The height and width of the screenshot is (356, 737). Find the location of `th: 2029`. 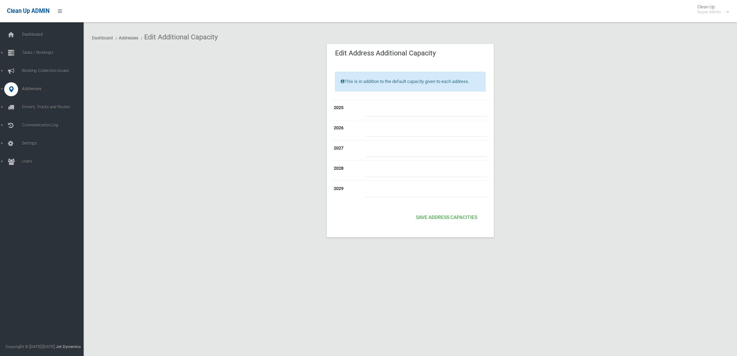

th: 2029 is located at coordinates (347, 191).